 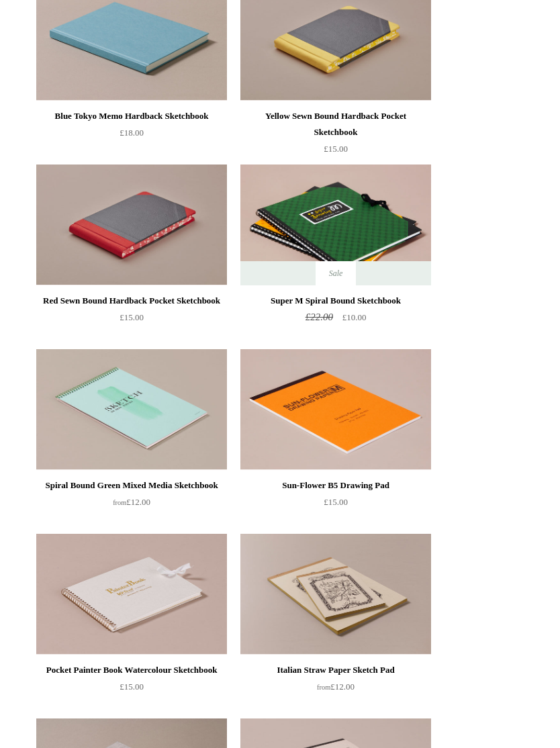 What do you see at coordinates (132, 225) in the screenshot?
I see `a: Red Sewn Bound Hardback Pocket Sketchbook Red Sewn Bound Hardback Pocket Sketchbook` at bounding box center [132, 225].